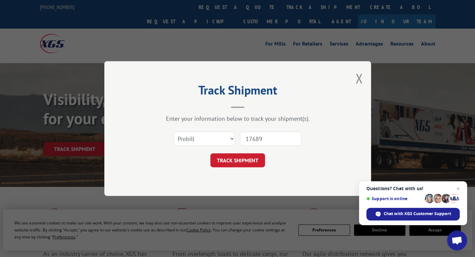  What do you see at coordinates (394, 199) in the screenshot?
I see `span: Support is online` at bounding box center [394, 199].